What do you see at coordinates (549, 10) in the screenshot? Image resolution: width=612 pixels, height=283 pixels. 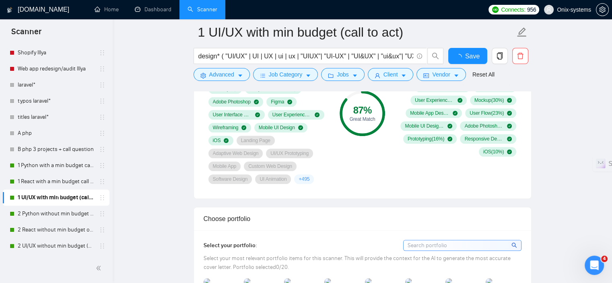 I see `span: user` at bounding box center [549, 10].